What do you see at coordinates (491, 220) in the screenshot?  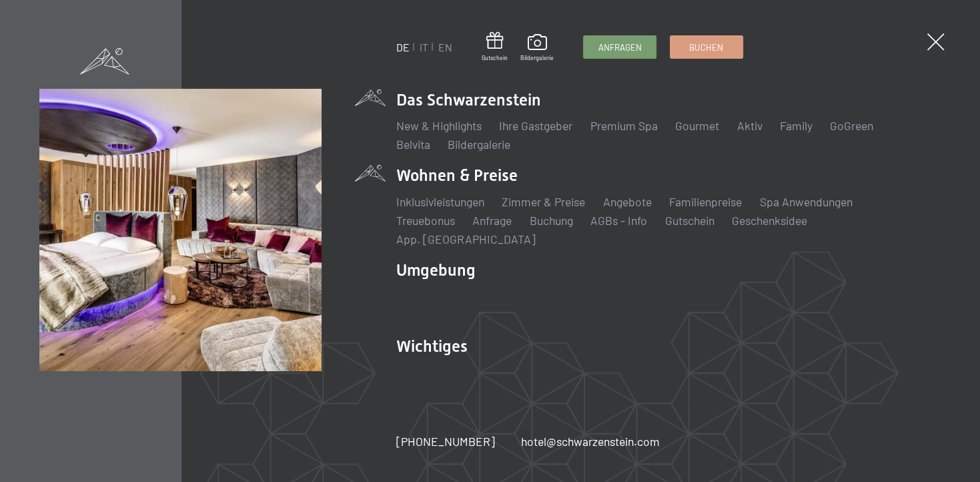 I see `a: Anfrage` at bounding box center [491, 220].